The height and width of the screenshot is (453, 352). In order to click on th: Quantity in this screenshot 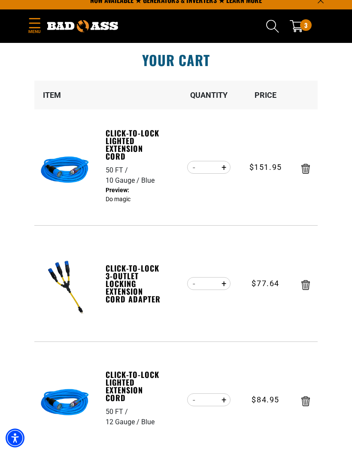, I will do `click(209, 95)`.